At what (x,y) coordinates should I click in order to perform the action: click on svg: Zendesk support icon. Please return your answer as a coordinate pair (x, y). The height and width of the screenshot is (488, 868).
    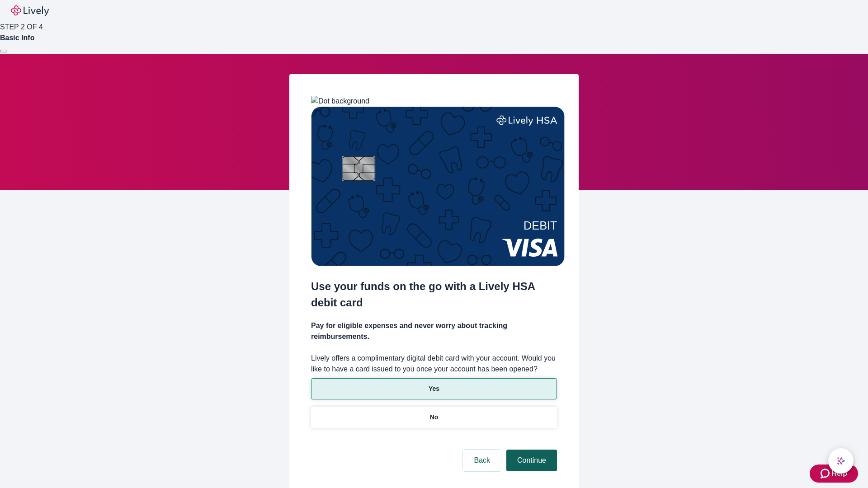
    Looking at the image, I should click on (826, 474).